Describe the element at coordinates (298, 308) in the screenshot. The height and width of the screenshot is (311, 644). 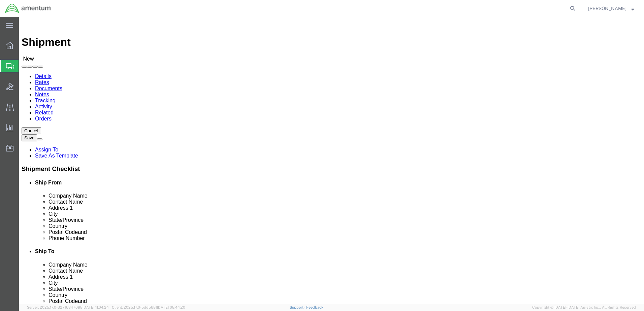
I see `a: Support` at that location.